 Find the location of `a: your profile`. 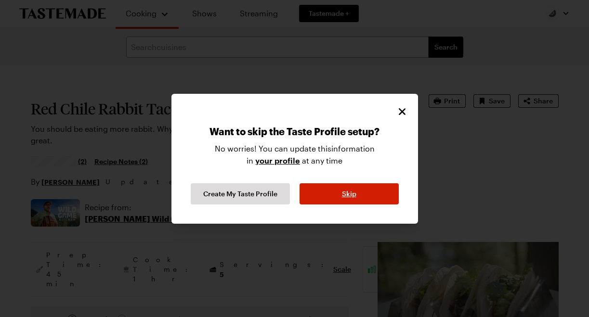

a: your profile is located at coordinates (277, 160).